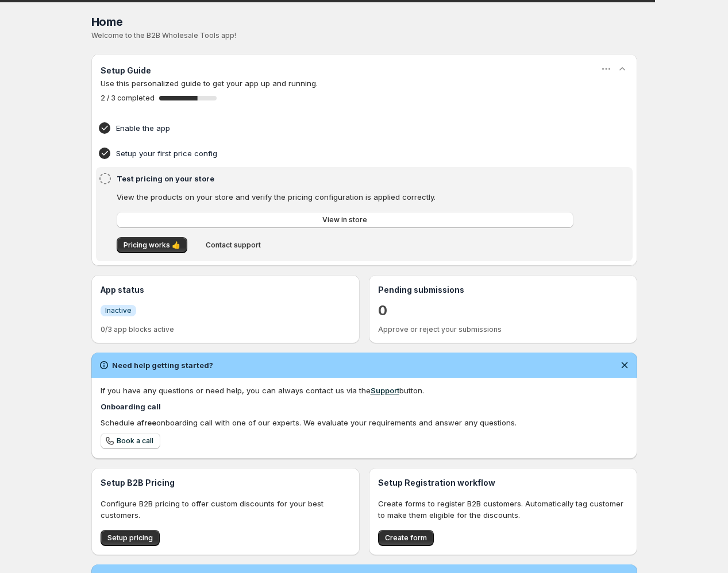  Describe the element at coordinates (503, 483) in the screenshot. I see `h3: Setup Registration workflow` at that location.